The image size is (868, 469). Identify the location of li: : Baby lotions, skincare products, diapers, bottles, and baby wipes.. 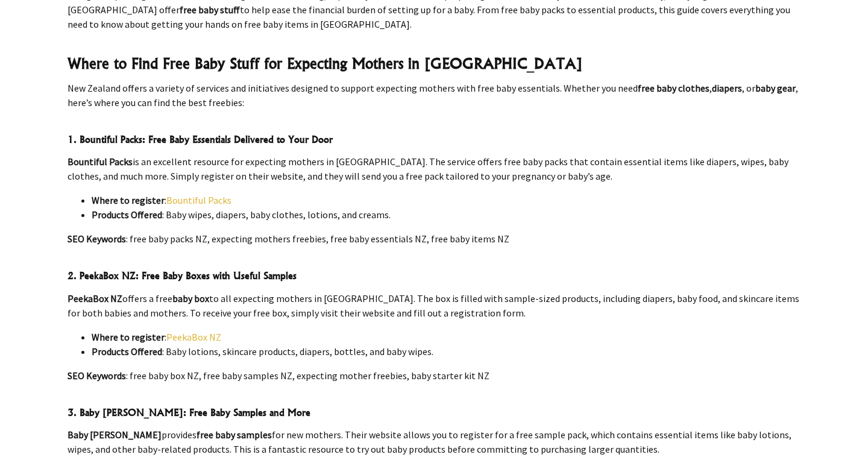
(446, 352).